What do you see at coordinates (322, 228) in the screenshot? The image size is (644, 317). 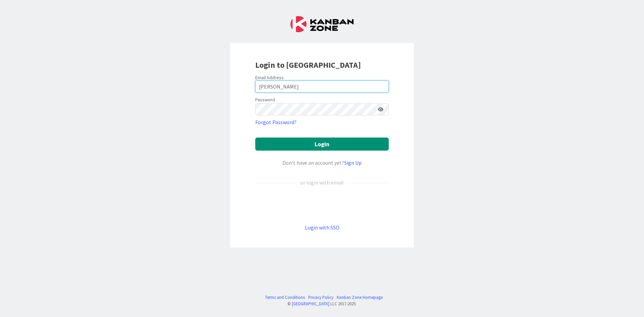 I see `a: Login with SSO` at bounding box center [322, 228].